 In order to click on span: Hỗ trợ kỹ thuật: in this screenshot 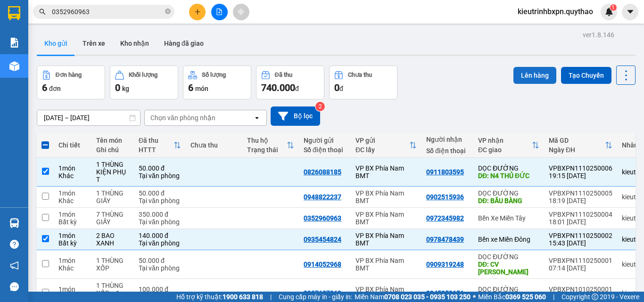, I will do `click(219, 297)`.